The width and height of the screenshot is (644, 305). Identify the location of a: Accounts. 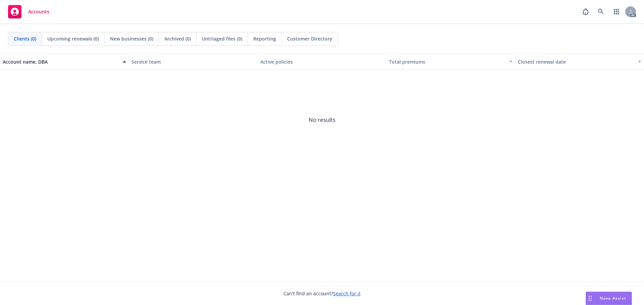
(28, 11).